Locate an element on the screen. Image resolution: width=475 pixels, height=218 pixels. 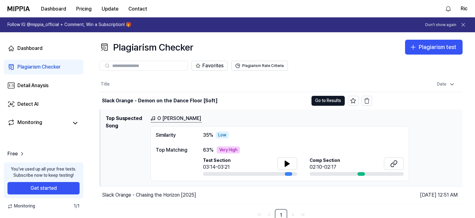
a: Update is located at coordinates (110, 9).